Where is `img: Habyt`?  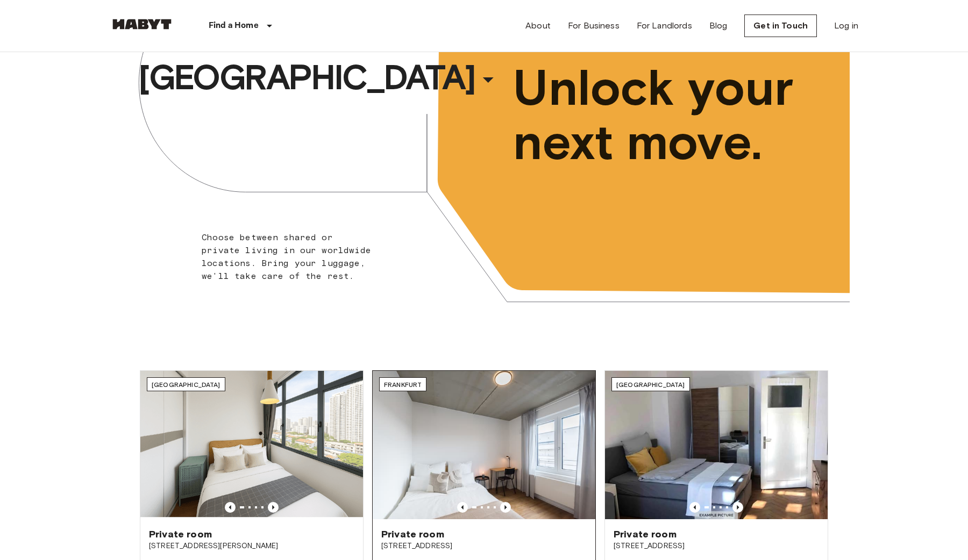
img: Habyt is located at coordinates (141, 24).